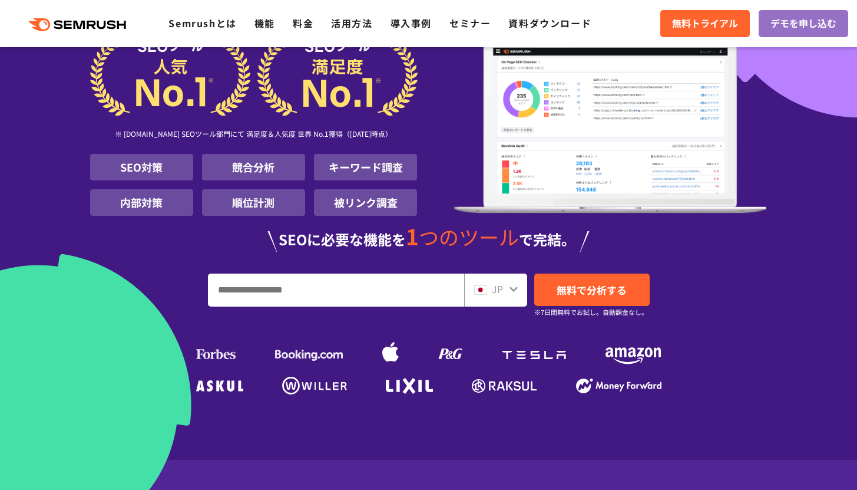 The width and height of the screenshot is (857, 490). What do you see at coordinates (803, 24) in the screenshot?
I see `span: デモを申し込む` at bounding box center [803, 24].